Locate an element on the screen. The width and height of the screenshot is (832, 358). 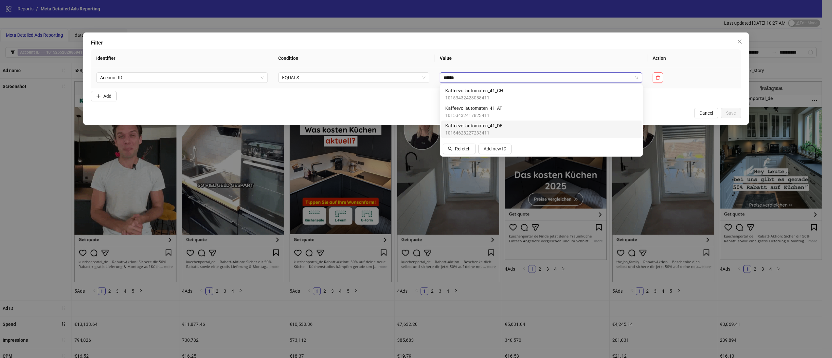
div: Kaffeevollautomaten_41_CH is located at coordinates (542, 94).